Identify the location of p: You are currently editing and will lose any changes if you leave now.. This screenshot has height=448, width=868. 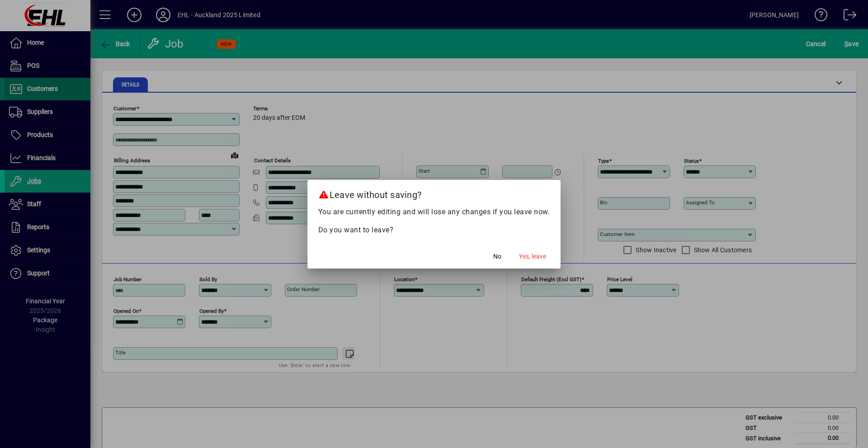
(434, 212).